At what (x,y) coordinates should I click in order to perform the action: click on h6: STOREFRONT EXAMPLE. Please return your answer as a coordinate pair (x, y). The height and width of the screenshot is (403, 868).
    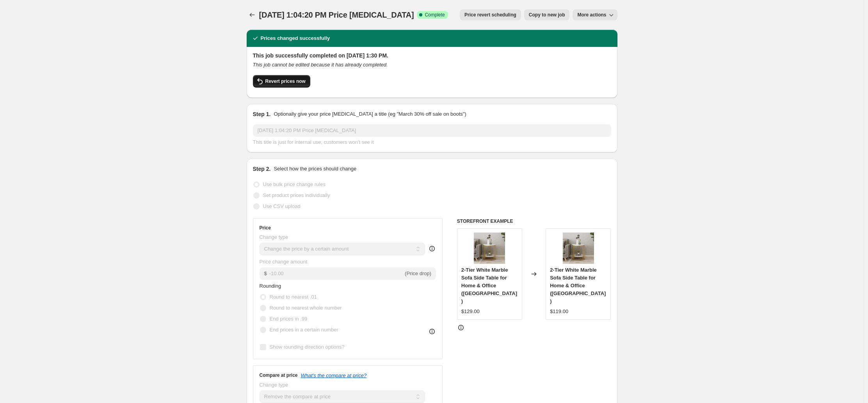
    Looking at the image, I should click on (534, 221).